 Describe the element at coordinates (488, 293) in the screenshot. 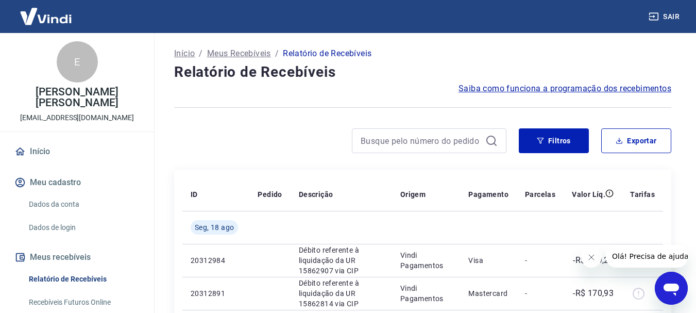

I see `p: Mastercard` at that location.